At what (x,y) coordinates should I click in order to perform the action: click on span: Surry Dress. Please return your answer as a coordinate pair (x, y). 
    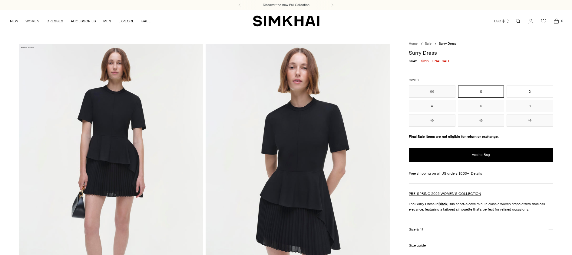
    Looking at the image, I should click on (447, 44).